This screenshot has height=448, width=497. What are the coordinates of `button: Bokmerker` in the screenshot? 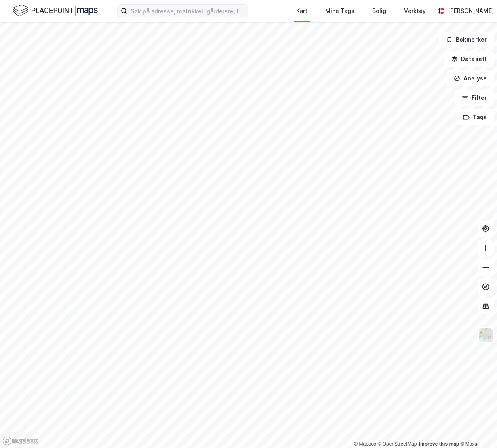 It's located at (466, 39).